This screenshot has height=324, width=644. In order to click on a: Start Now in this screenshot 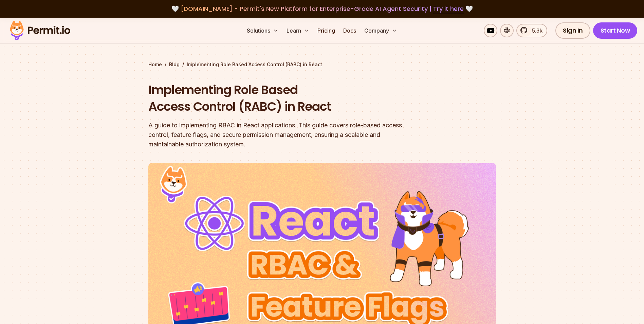, I will do `click(615, 30)`.